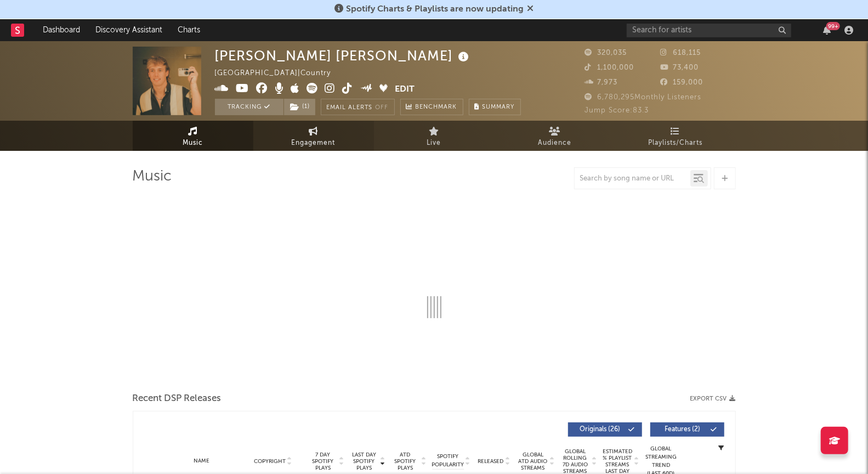 The height and width of the screenshot is (474, 868). I want to click on span: 159,000, so click(682, 82).